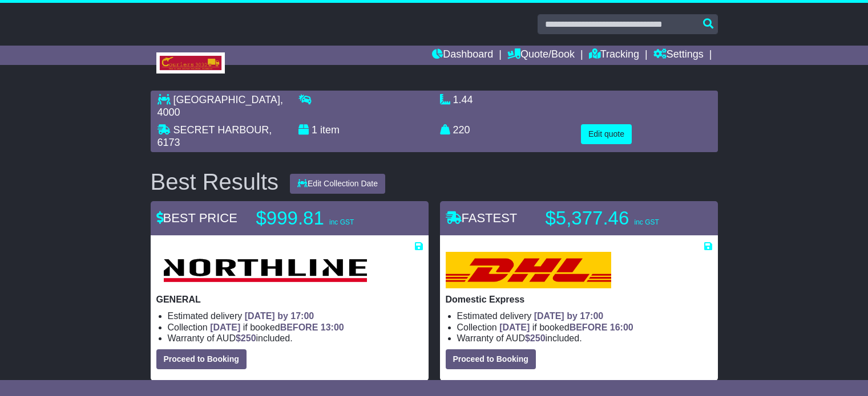  I want to click on button: Edit Collection Date, so click(337, 183).